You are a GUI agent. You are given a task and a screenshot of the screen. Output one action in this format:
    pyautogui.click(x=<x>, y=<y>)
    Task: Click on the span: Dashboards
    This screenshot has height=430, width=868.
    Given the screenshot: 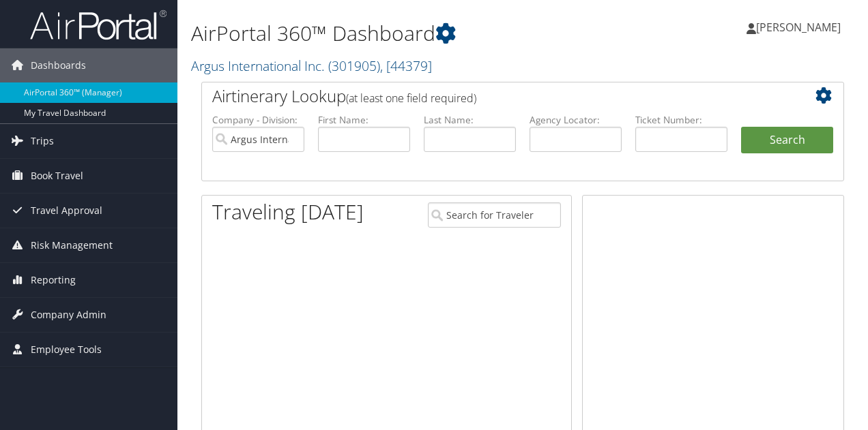 What is the action you would take?
    pyautogui.click(x=58, y=66)
    